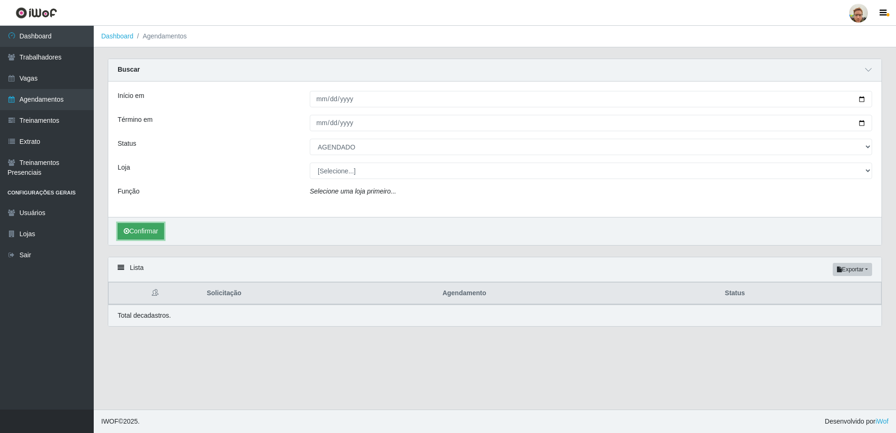 The width and height of the screenshot is (896, 433). Describe the element at coordinates (495, 37) in the screenshot. I see `nav: breadcrumb` at that location.